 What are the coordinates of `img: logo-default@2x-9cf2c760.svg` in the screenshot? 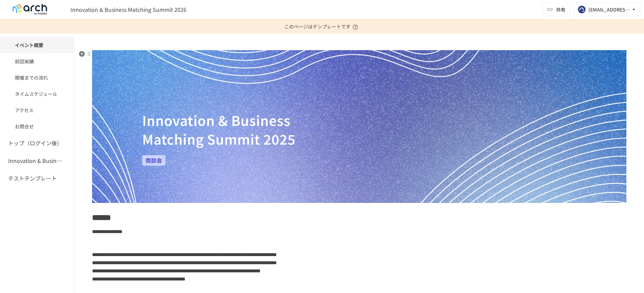 It's located at (30, 9).